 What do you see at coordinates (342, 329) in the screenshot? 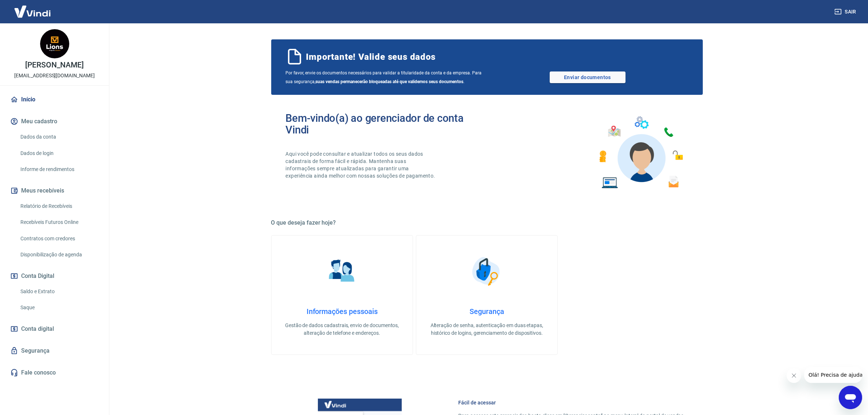
I see `p: Gestão de dados cadastrais, envio de documentos, alteração de telefone e endereços.` at bounding box center [342, 329].